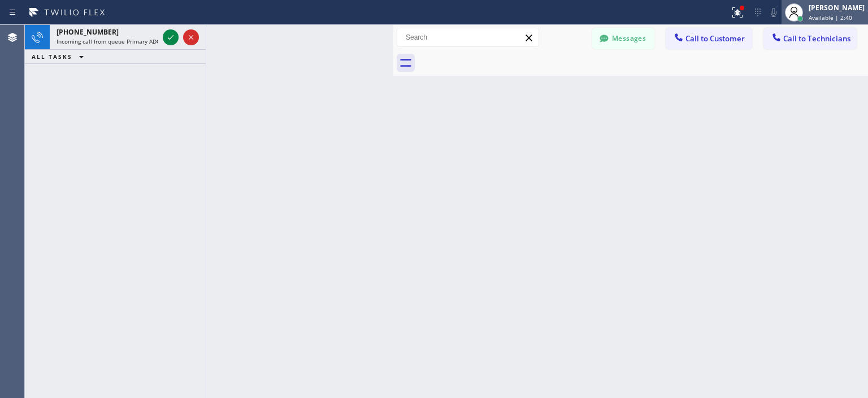 This screenshot has height=398, width=868. I want to click on input: Search, so click(468, 37).